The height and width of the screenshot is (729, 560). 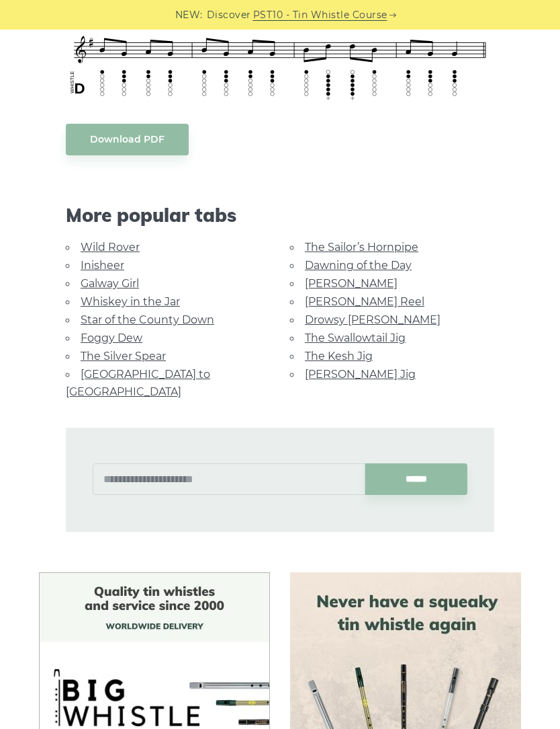 I want to click on a: The Sailor’s Hornpipe, so click(x=362, y=247).